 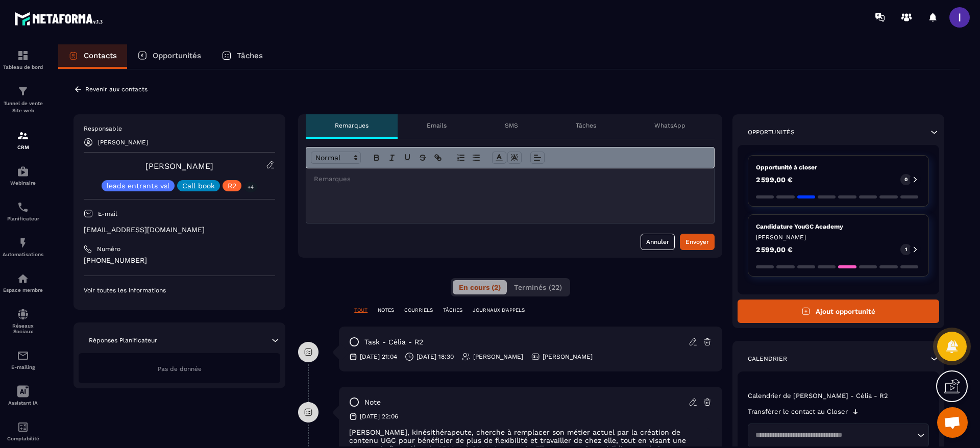 I want to click on span: En cours (2), so click(x=480, y=287).